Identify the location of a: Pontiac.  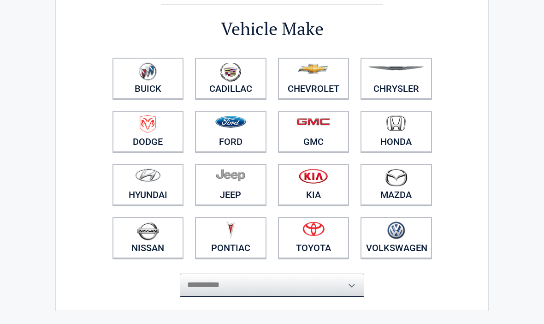
(231, 238).